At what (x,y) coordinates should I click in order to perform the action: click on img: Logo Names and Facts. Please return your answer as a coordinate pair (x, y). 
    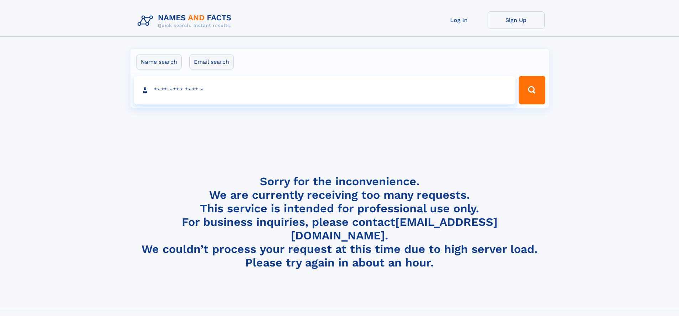
    Looking at the image, I should click on (186, 21).